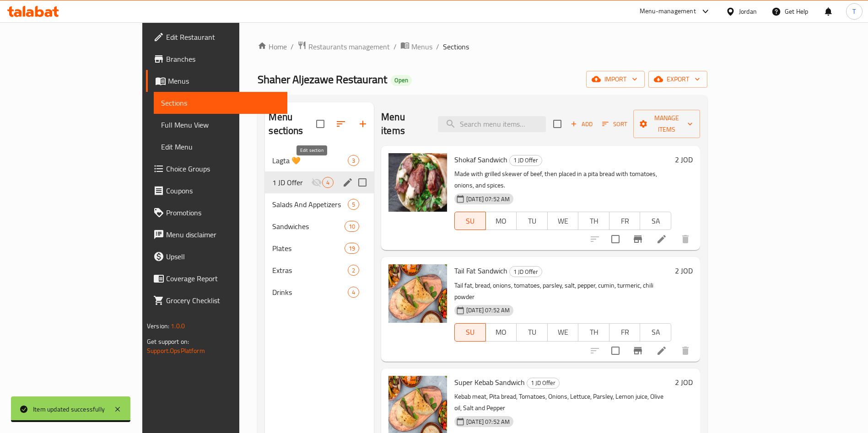 The width and height of the screenshot is (868, 433). Describe the element at coordinates (223, 212) in the screenshot. I see `span: Promotions` at that location.